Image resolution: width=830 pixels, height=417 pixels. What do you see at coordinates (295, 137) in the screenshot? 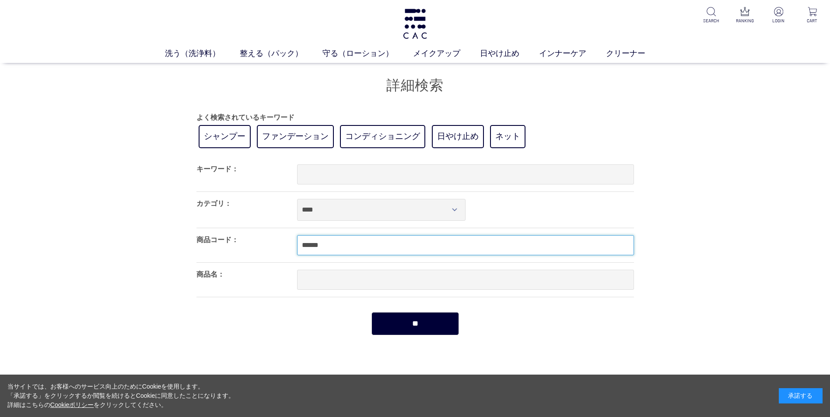
I see `a: ファンデーション` at bounding box center [295, 137].